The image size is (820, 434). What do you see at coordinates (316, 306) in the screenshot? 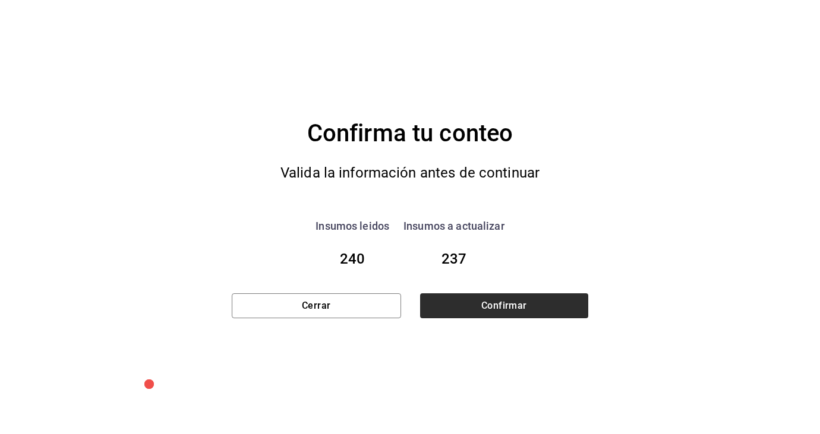
I see `button: Cerrar` at bounding box center [316, 306].